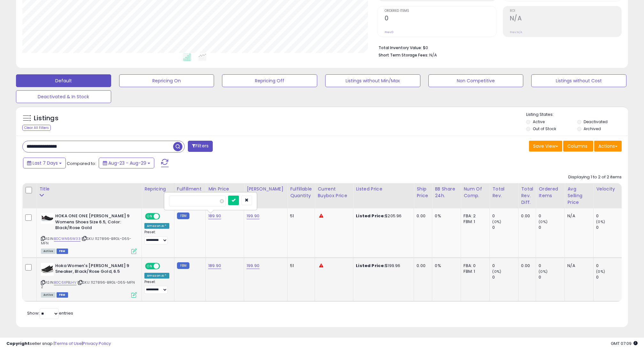  Describe the element at coordinates (86, 241) in the screenshot. I see `span: | SKU: 1127896-BRGL-065-MFN` at that location.